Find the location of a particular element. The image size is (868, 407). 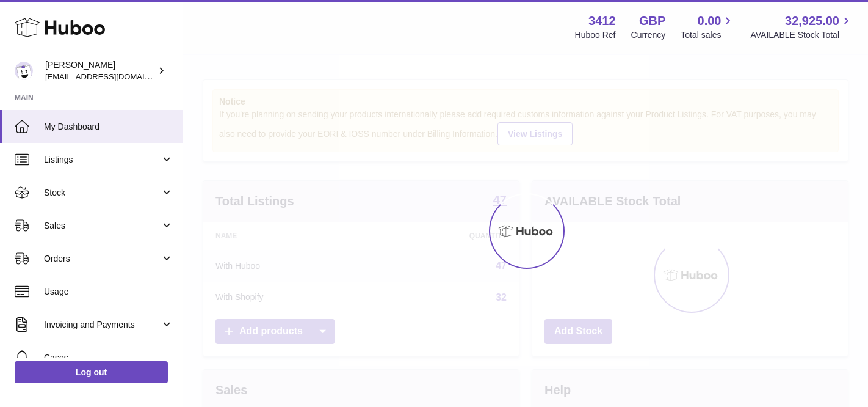

span: Sales is located at coordinates (102, 225).